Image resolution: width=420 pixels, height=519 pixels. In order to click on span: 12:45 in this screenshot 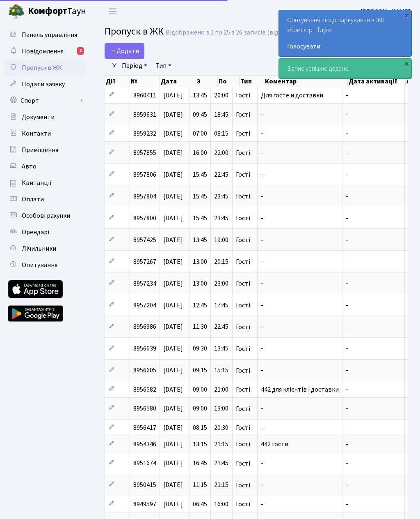, I will do `click(200, 305)`.